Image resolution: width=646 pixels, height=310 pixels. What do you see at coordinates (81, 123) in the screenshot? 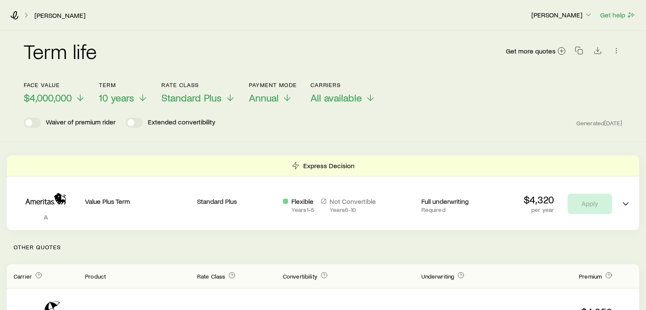
I see `p: Waiver of premium rider` at bounding box center [81, 123].